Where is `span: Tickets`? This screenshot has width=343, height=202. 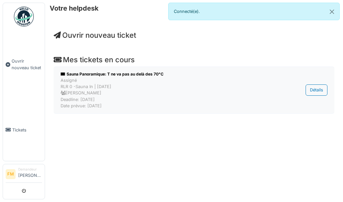
span: Tickets is located at coordinates (27, 130).